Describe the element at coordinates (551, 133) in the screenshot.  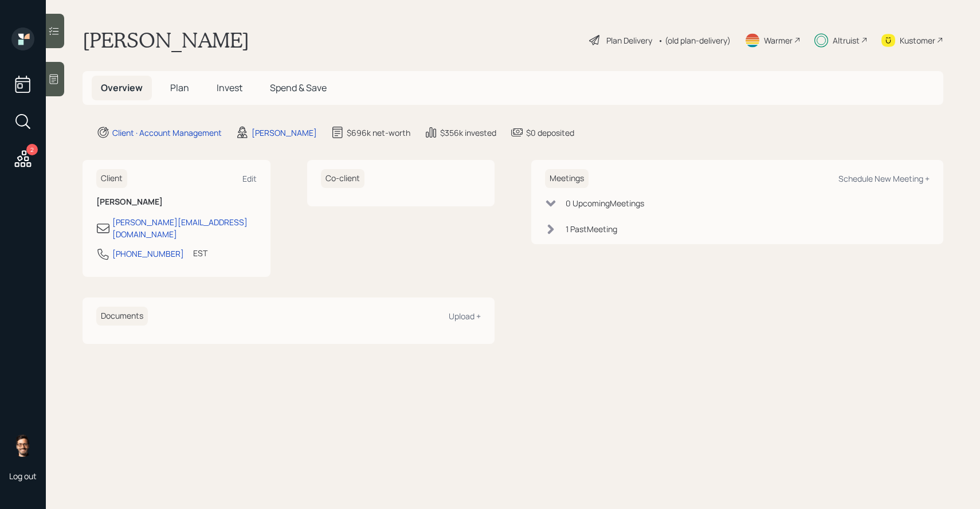
I see `div: $0 deposited` at that location.